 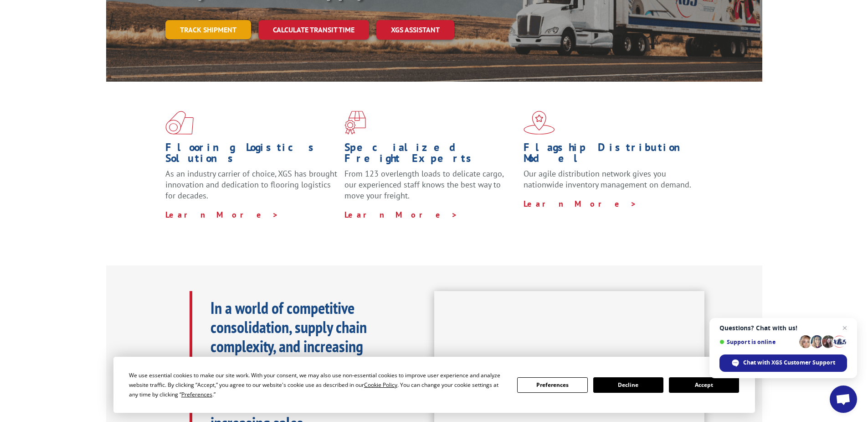 What do you see at coordinates (197, 394) in the screenshot?
I see `span: Preferences` at bounding box center [197, 394].